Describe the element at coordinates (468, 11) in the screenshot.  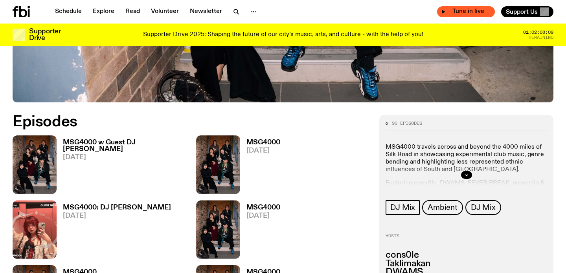
I see `span: Tune in live` at that location.